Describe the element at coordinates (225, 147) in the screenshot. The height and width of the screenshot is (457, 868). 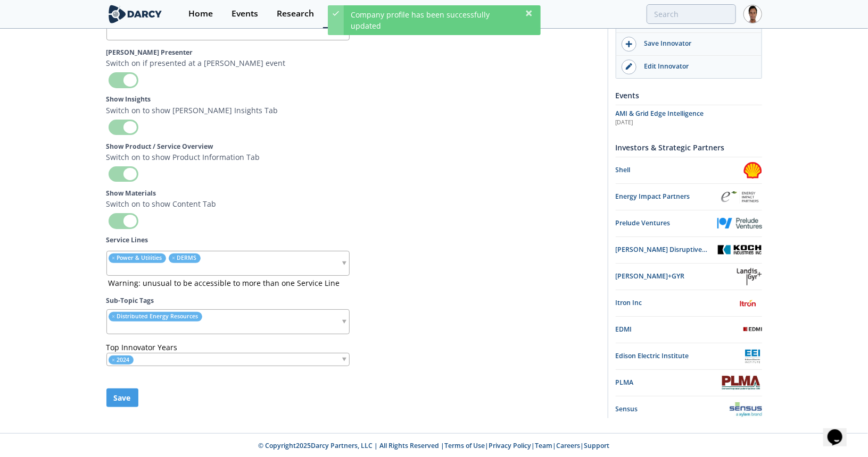
I see `label: Show Product / Service Overview` at that location.